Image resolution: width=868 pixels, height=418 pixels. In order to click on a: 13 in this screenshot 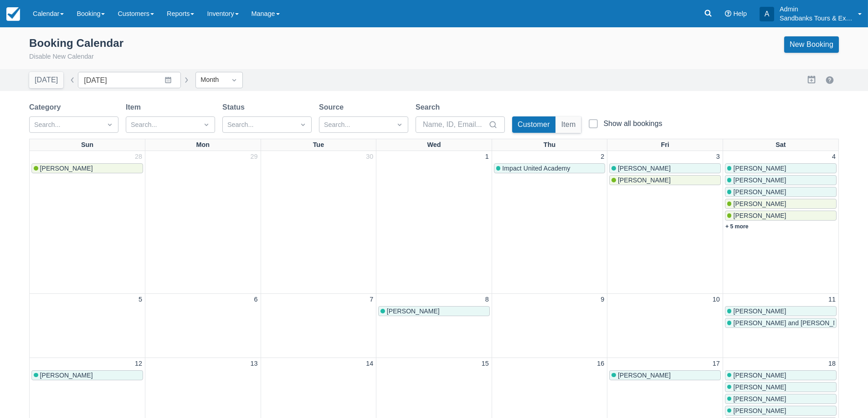, I will do `click(254, 364)`.